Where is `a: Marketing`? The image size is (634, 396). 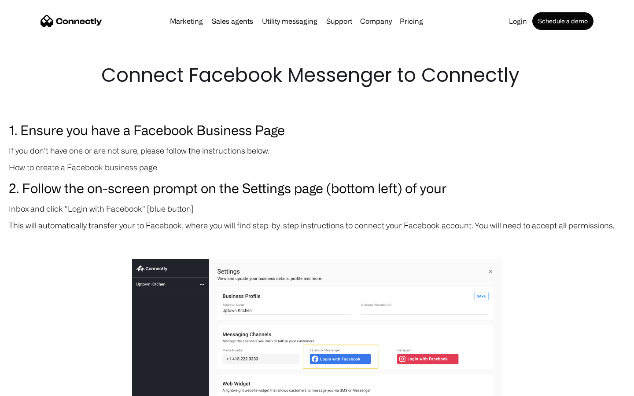
a: Marketing is located at coordinates (186, 21).